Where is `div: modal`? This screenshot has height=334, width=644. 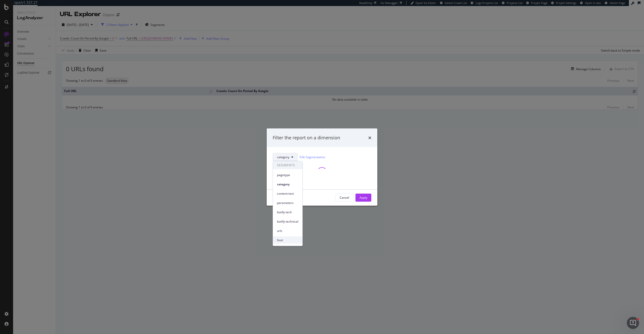
div: modal is located at coordinates (322, 167).